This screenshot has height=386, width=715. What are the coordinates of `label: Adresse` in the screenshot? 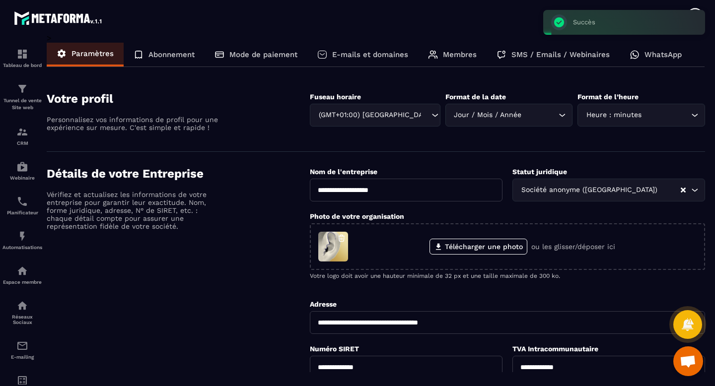 It's located at (323, 304).